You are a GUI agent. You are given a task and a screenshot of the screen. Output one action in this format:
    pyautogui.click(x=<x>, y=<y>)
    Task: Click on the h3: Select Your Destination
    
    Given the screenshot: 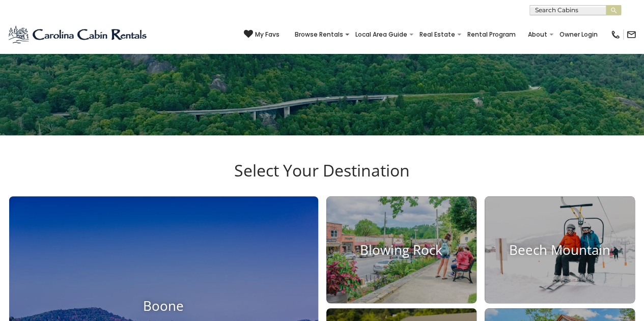 What is the action you would take?
    pyautogui.click(x=322, y=178)
    